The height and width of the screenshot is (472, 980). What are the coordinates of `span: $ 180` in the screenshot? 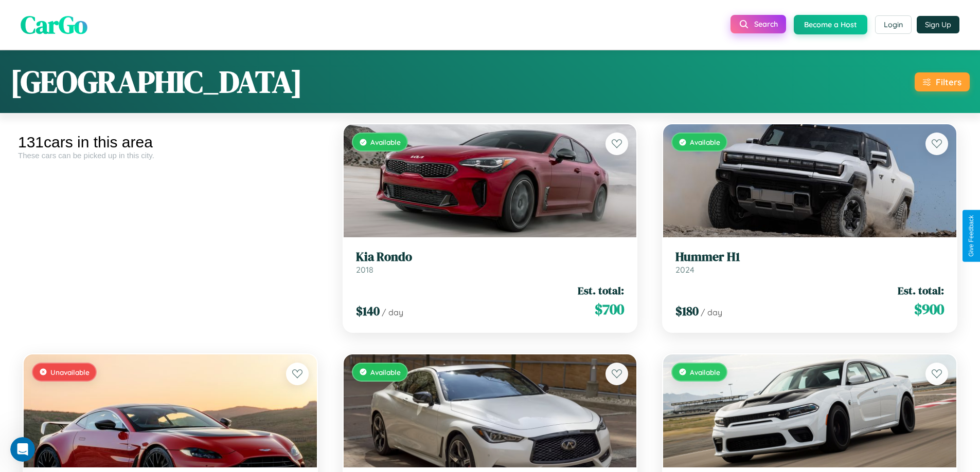 It's located at (687, 311).